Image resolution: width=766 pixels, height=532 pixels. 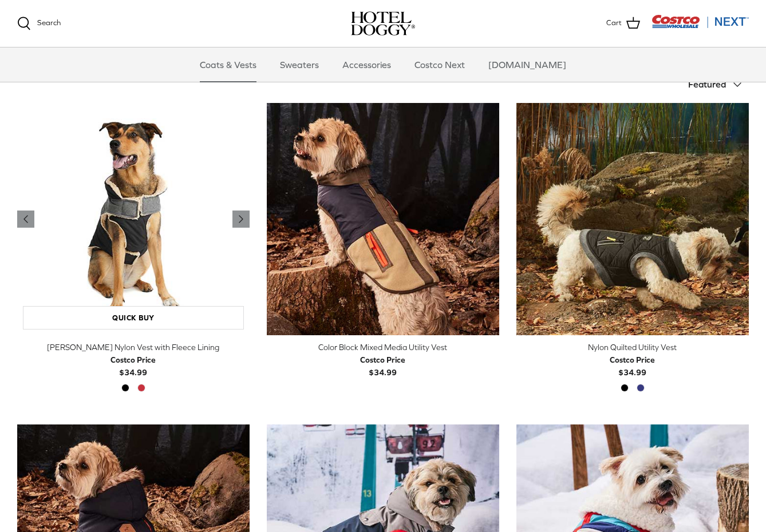 I want to click on a: Visit Costco Next, so click(x=700, y=26).